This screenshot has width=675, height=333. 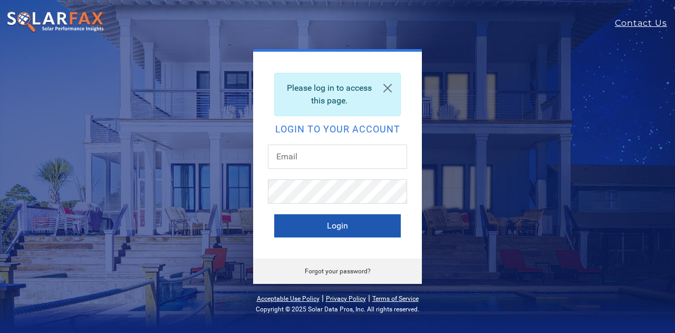 What do you see at coordinates (337, 157) in the screenshot?
I see `input: Email` at bounding box center [337, 157].